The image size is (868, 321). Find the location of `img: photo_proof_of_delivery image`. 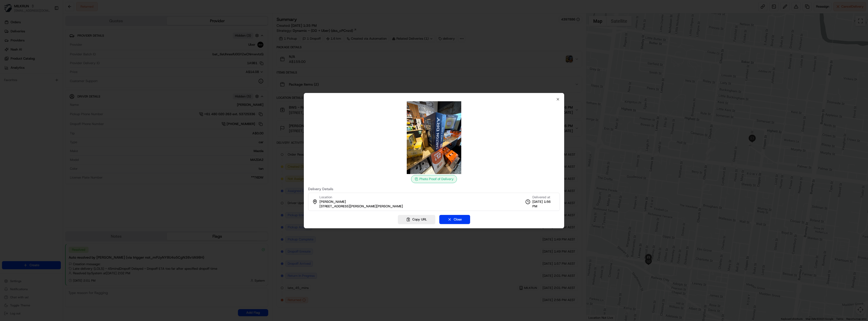

img: photo_proof_of_delivery image is located at coordinates (434, 138).